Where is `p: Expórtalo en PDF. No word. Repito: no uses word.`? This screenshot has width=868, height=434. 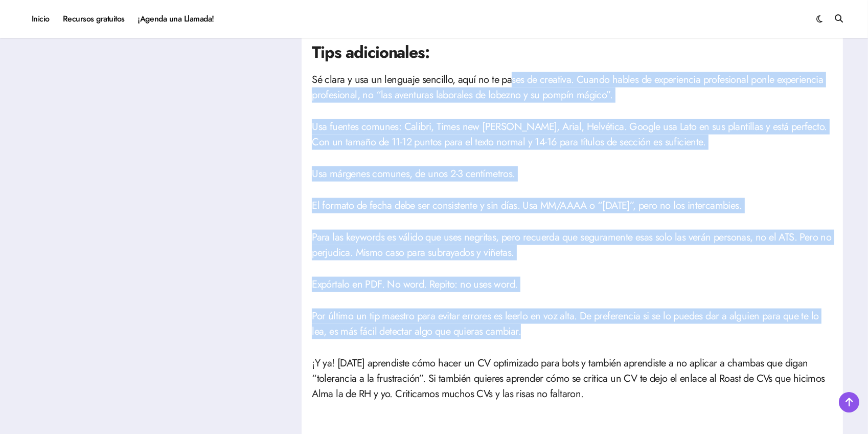 p: Expórtalo en PDF. No word. Repito: no uses word. is located at coordinates (572, 285).